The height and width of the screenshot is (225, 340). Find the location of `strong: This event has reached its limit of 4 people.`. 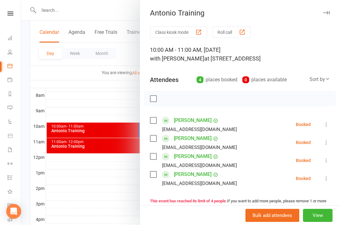

strong: This event has reached its limit of 4 people. is located at coordinates (188, 201).